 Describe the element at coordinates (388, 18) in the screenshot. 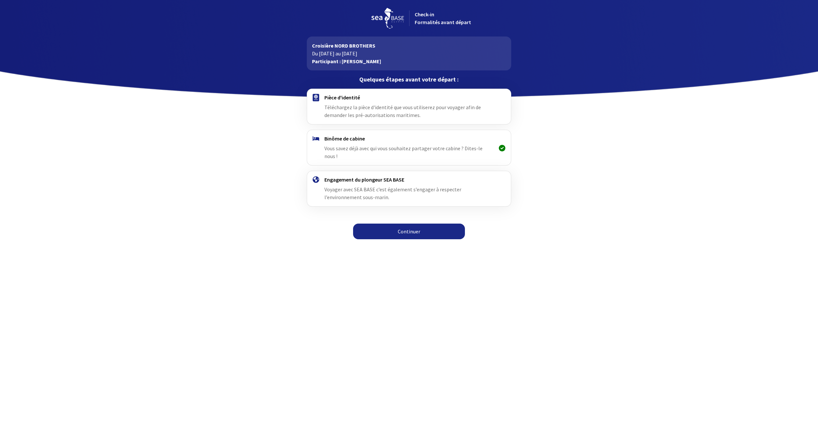

I see `img: logo_seabase.svg` at that location.